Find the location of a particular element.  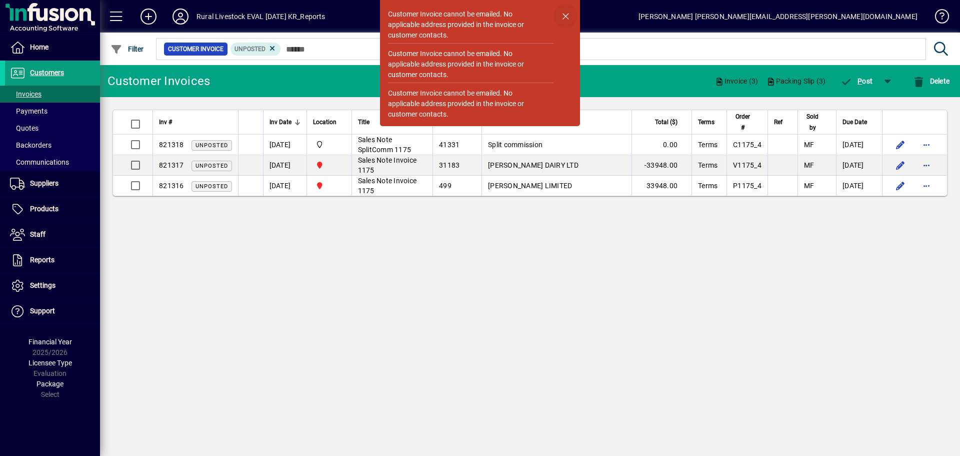

span: 821316 is located at coordinates (172, 186).